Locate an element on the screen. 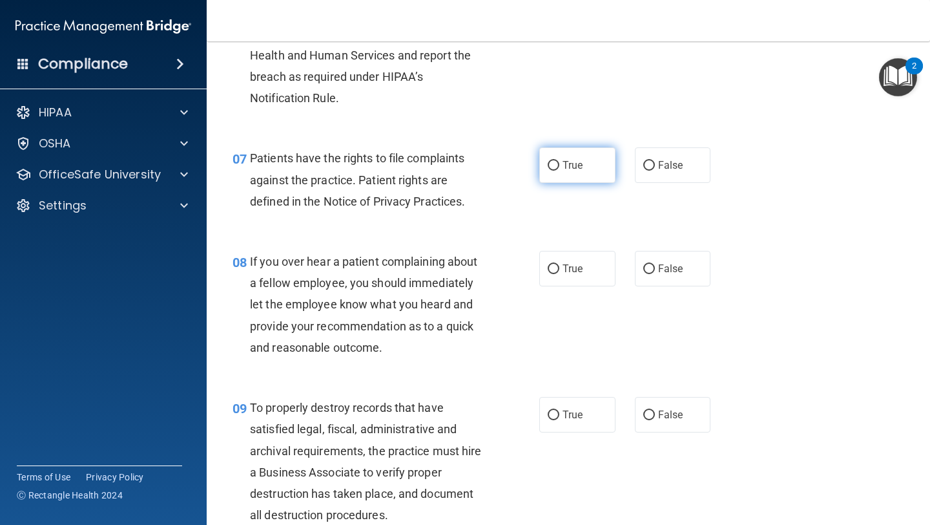 Image resolution: width=930 pixels, height=525 pixels. p: OfficeSafe University is located at coordinates (100, 174).